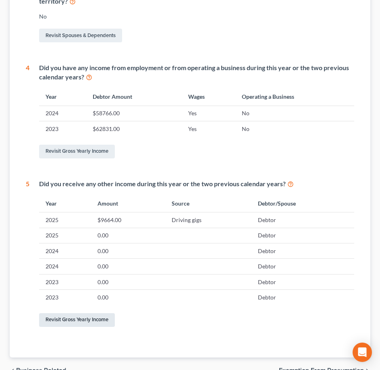 The height and width of the screenshot is (370, 380). Describe the element at coordinates (209, 203) in the screenshot. I see `th: Source` at that location.